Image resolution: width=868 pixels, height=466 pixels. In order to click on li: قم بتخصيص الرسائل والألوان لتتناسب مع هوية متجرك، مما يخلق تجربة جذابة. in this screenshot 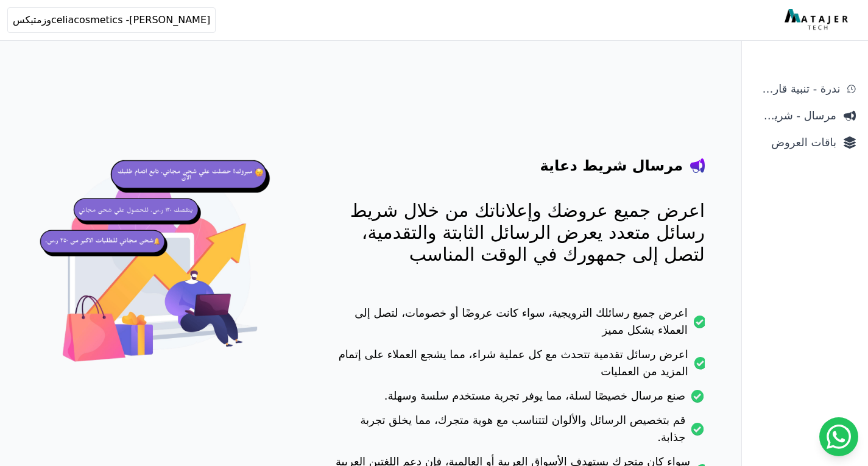, I will do `click(519, 433)`.